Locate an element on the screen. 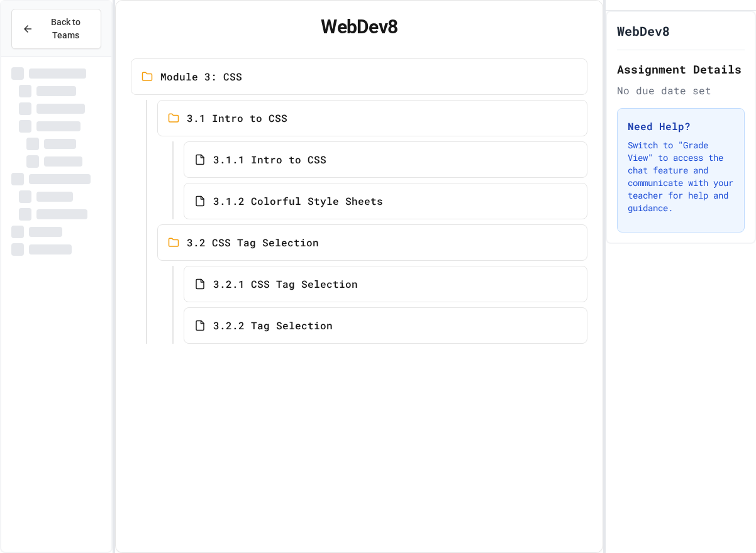  button: Back to Teams is located at coordinates (56, 29).